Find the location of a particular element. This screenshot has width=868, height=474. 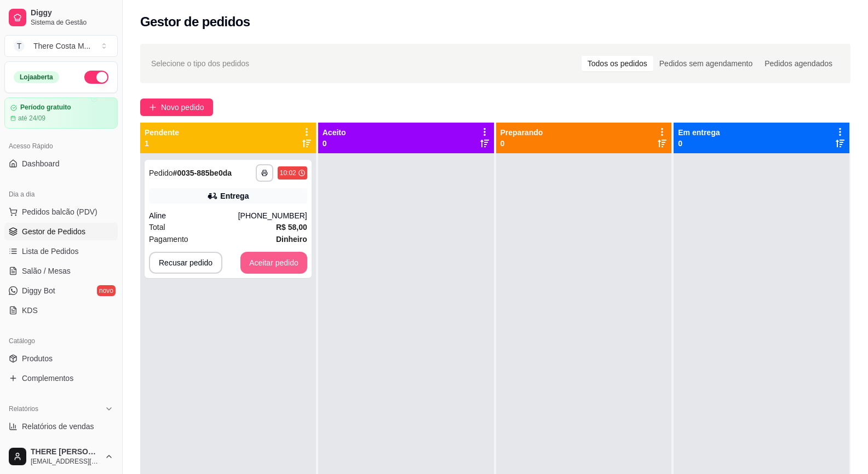

span: Diggy is located at coordinates (72, 13).